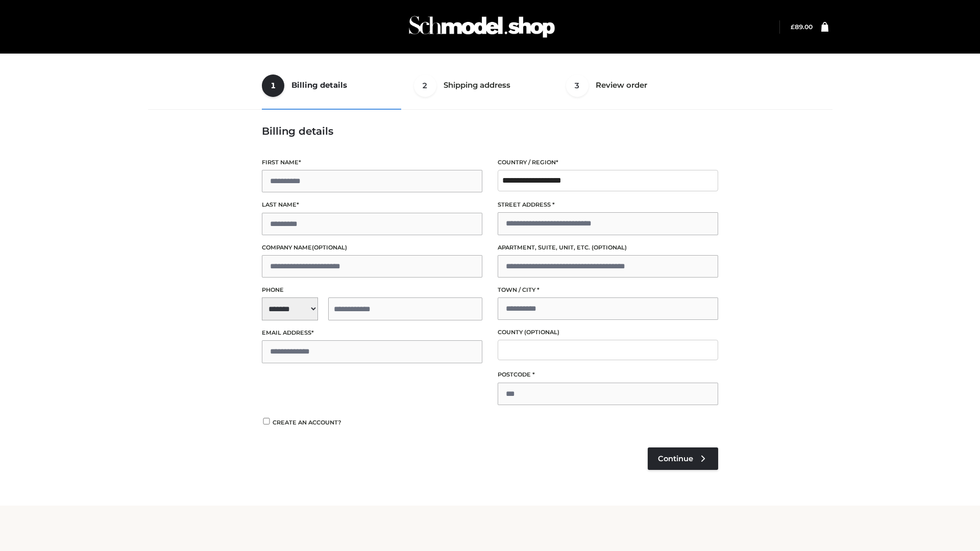 The width and height of the screenshot is (980, 551). What do you see at coordinates (372, 162) in the screenshot?
I see `label: First name` at bounding box center [372, 162].